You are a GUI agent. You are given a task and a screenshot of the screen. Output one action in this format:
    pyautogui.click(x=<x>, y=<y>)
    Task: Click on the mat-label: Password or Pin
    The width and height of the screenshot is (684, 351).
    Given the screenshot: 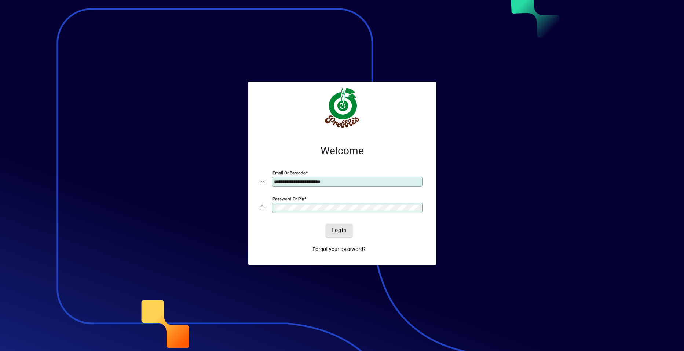 What is the action you would take?
    pyautogui.click(x=288, y=199)
    